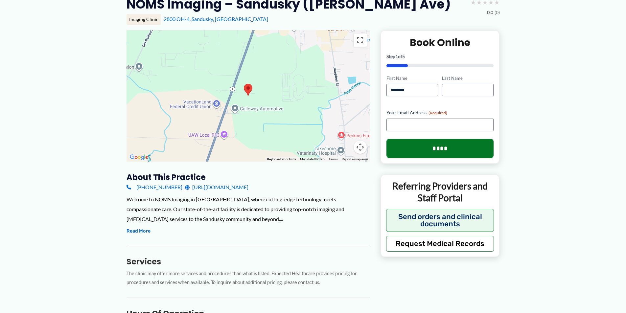 The height and width of the screenshot is (313, 626). What do you see at coordinates (403, 56) in the screenshot?
I see `span: 5` at bounding box center [403, 56].